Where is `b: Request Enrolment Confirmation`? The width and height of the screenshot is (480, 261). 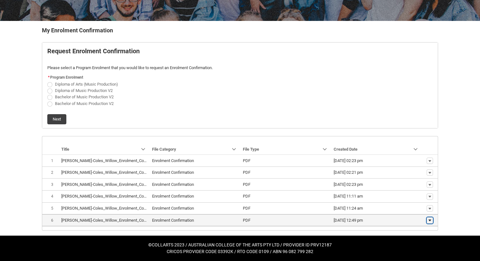
b: Request Enrolment Confirmation is located at coordinates (93, 51).